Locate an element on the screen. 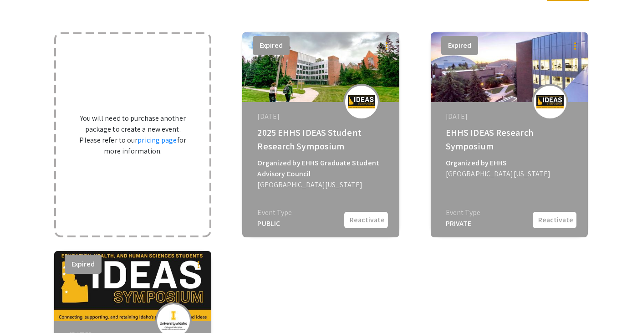  div: 2025 EHHS IDEAS Student Research Symposium is located at coordinates (322, 139).